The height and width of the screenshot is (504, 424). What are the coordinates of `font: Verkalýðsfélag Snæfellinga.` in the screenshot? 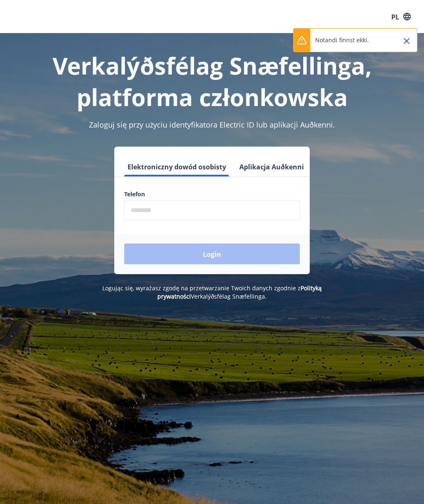 It's located at (228, 296).